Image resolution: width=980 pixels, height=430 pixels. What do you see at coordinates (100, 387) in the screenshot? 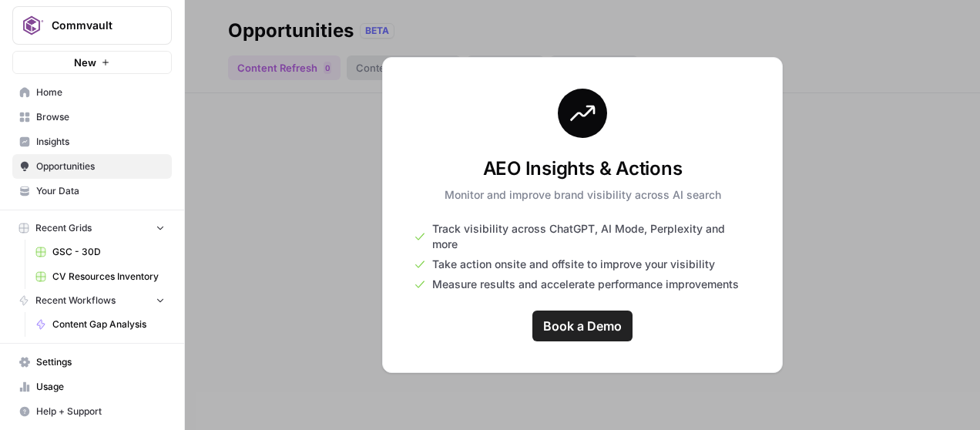
I see `span: Usage` at bounding box center [100, 387].